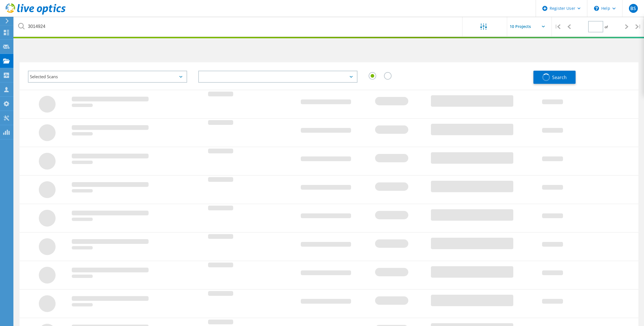 The height and width of the screenshot is (326, 644). Describe the element at coordinates (606, 27) in the screenshot. I see `span: of` at that location.